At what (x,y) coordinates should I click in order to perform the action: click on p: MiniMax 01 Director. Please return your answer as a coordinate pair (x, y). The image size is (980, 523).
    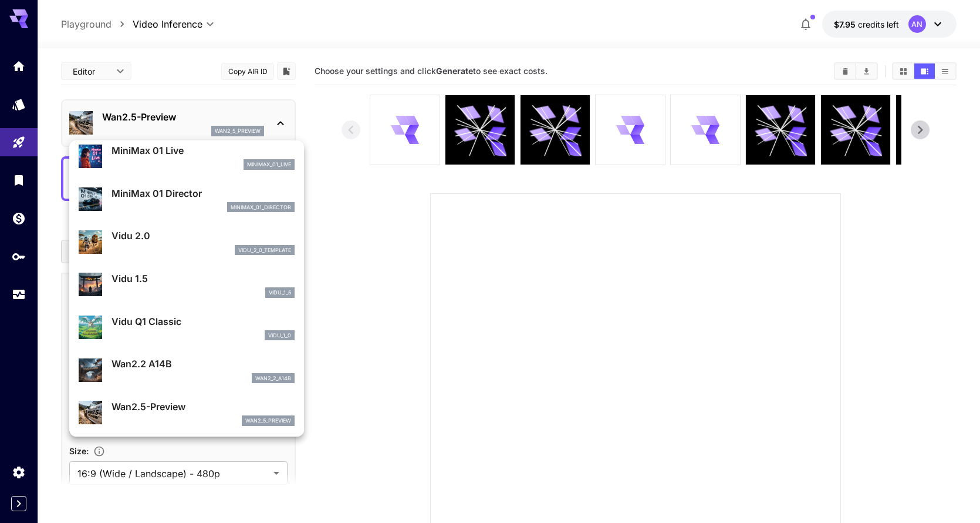
    Looking at the image, I should click on (203, 193).